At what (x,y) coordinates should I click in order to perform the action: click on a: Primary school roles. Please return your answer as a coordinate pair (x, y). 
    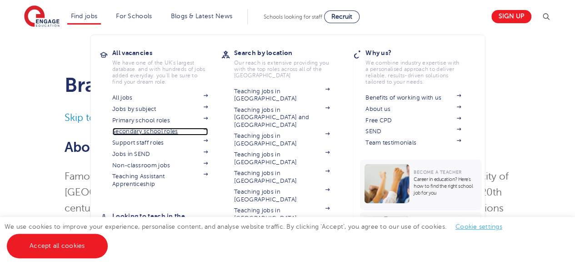
    Looking at the image, I should click on (160, 120).